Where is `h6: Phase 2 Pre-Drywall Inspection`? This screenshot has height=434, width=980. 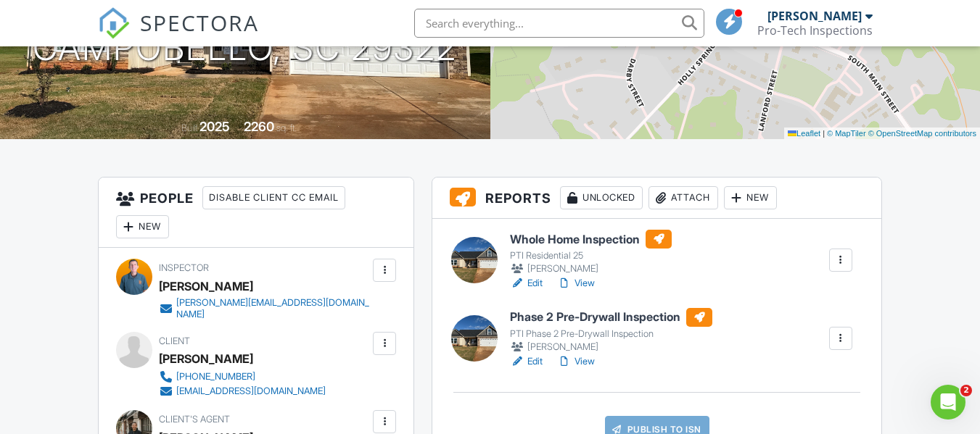
h6: Phase 2 Pre-Drywall Inspection is located at coordinates (611, 317).